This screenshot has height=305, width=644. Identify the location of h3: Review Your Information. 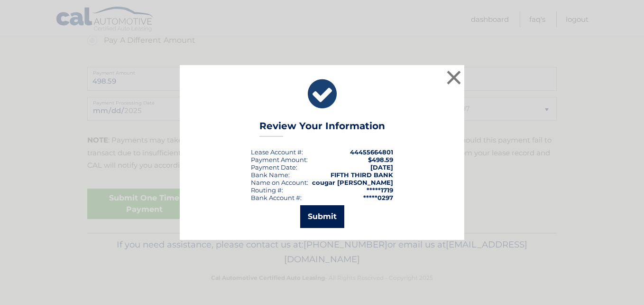
(322, 129).